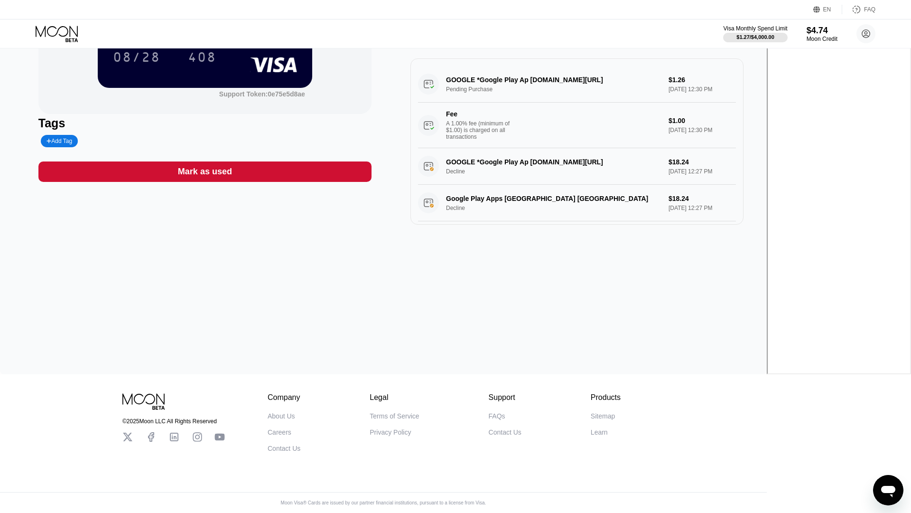  I want to click on div: $4.74Moon Credit, so click(822, 34).